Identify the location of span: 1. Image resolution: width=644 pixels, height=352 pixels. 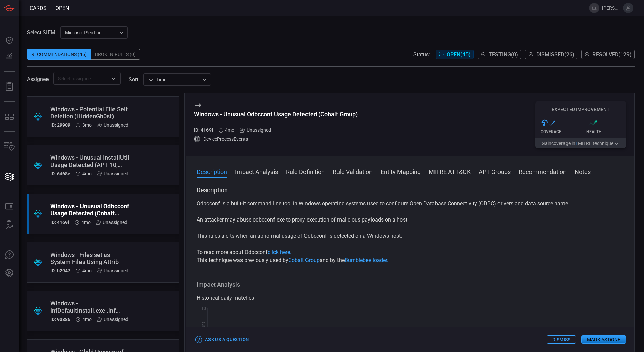
(577, 143).